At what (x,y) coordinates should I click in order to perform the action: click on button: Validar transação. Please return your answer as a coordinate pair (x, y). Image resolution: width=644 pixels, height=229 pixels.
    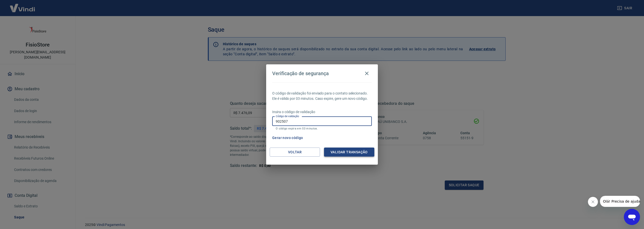
    Looking at the image, I should click on (349, 152).